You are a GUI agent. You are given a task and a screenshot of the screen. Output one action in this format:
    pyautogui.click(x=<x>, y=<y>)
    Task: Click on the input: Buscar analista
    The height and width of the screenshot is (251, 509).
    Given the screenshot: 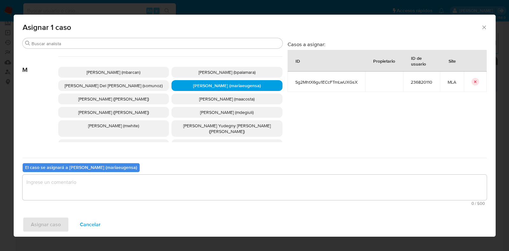 What is the action you would take?
    pyautogui.click(x=155, y=44)
    